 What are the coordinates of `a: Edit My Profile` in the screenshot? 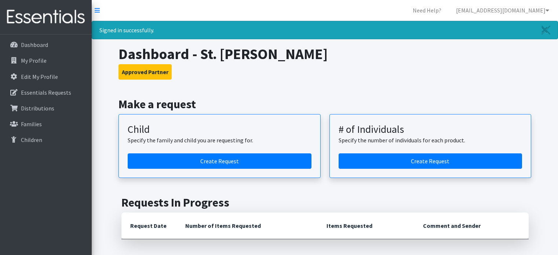 It's located at (46, 77).